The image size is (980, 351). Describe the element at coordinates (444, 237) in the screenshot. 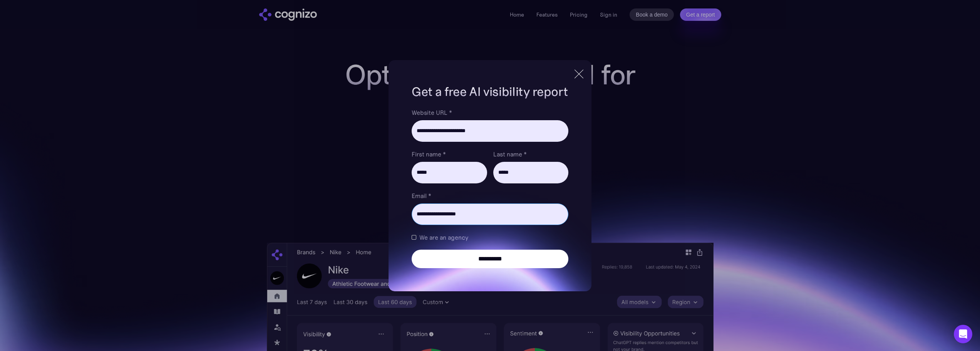

I see `span: We are an agency` at that location.